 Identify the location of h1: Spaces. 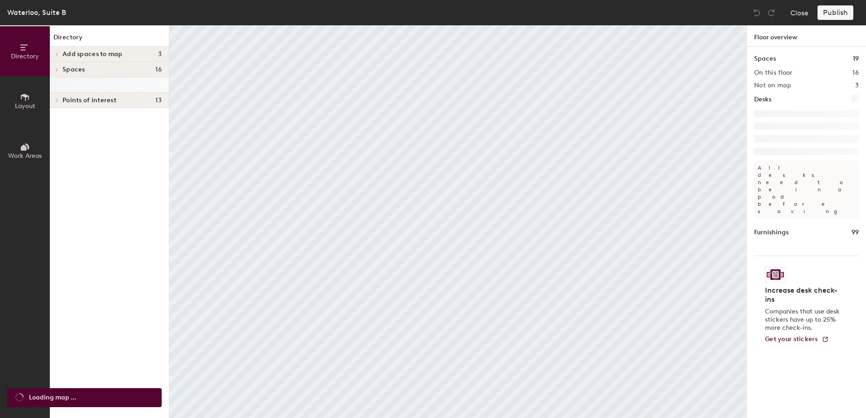
(765, 59).